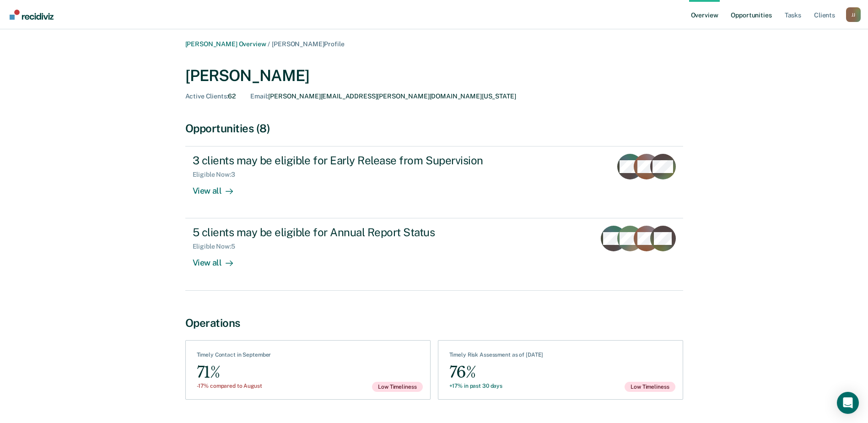 Image resolution: width=868 pixels, height=423 pixels. What do you see at coordinates (218, 246) in the screenshot?
I see `div: Eligible Now : 5` at bounding box center [218, 246].